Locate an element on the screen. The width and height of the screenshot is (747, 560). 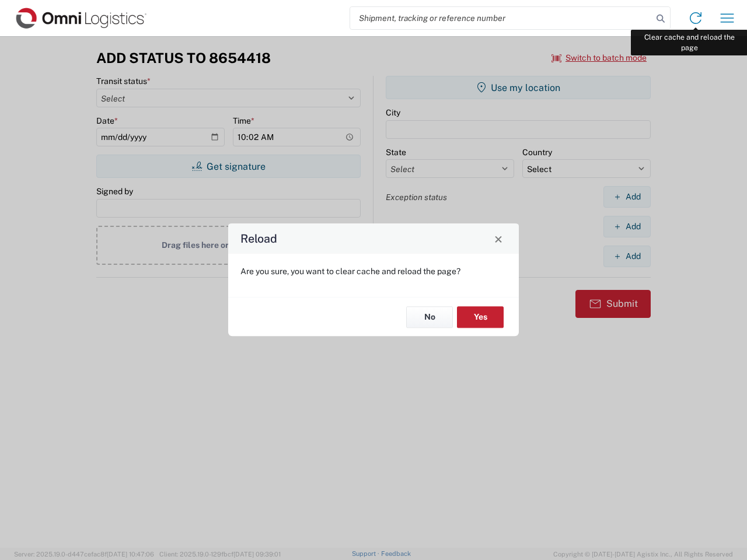
h4: Reload is located at coordinates (258, 238).